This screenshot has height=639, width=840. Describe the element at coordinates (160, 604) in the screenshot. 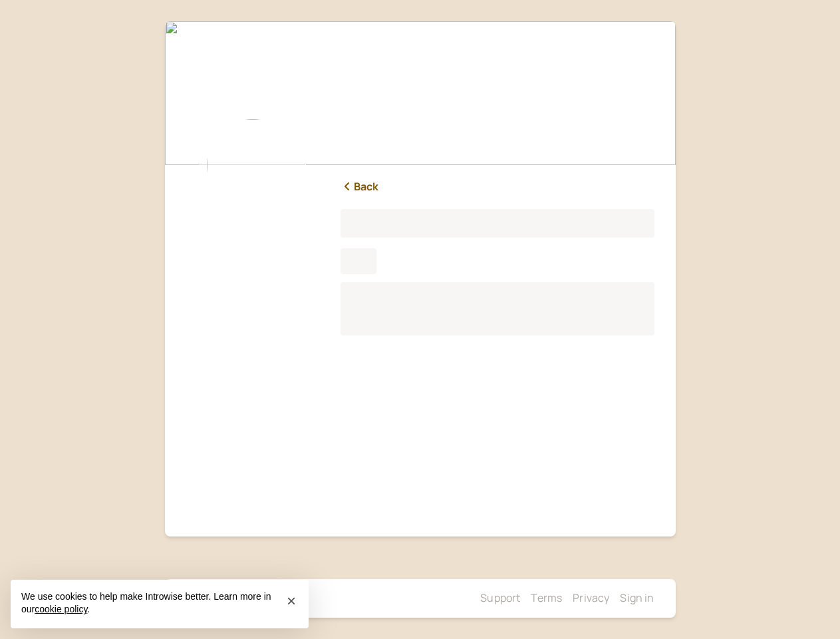

I see `div: We use cookies to help make Introwise better. Learn more in our .` at that location.